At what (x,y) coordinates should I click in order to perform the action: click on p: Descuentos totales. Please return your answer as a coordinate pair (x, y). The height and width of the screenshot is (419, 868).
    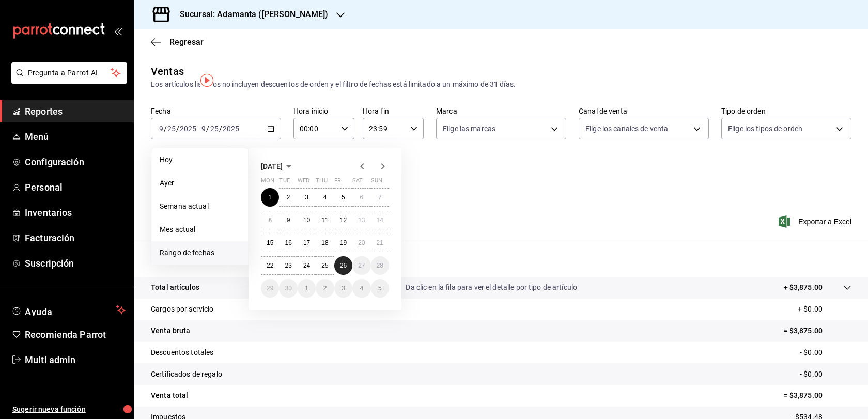
    Looking at the image, I should click on (182, 352).